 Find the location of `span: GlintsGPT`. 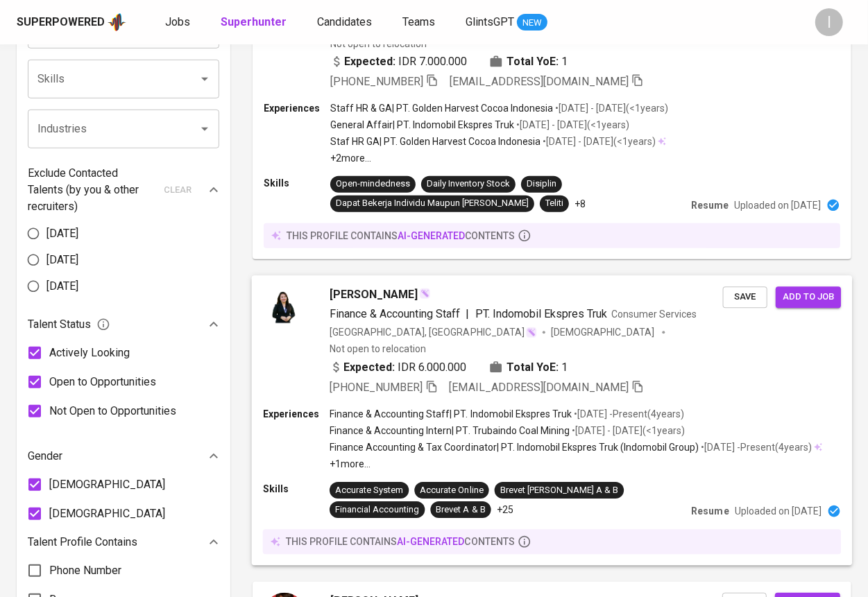

span: GlintsGPT is located at coordinates (490, 21).